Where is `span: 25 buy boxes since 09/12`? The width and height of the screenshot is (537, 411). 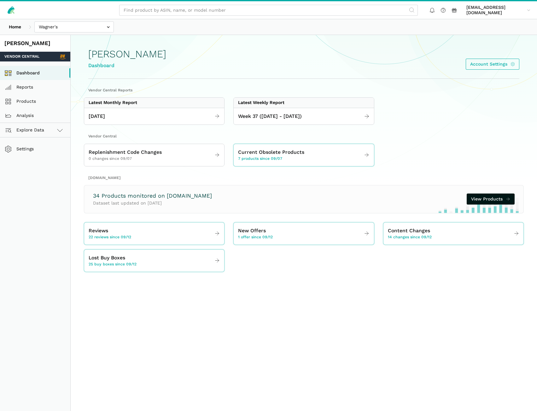 span: 25 buy boxes since 09/12 is located at coordinates (112, 264).